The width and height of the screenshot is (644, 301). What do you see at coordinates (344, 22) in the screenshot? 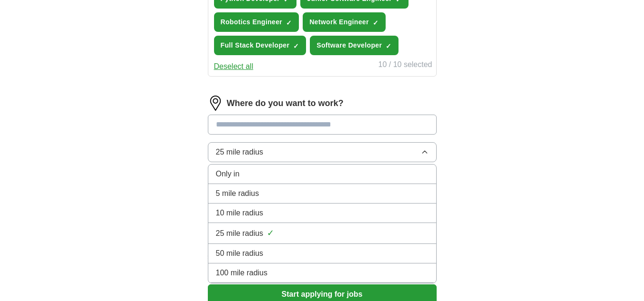
I see `button: Network Engineer✓` at bounding box center [344, 22].